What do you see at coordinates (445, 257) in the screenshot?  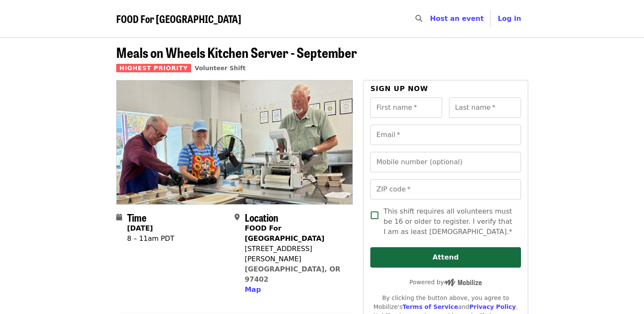 I see `button: Attend` at bounding box center [445, 257].